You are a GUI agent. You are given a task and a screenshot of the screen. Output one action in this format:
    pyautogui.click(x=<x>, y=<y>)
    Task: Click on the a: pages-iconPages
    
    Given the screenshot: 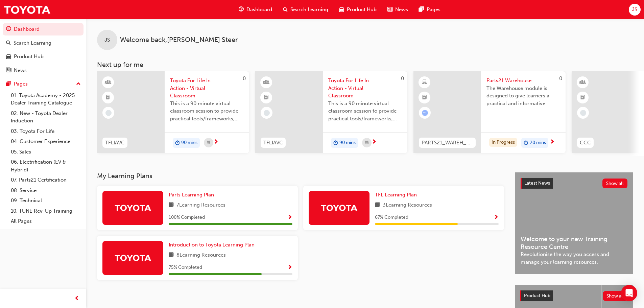 What is the action you would take?
    pyautogui.click(x=430, y=9)
    